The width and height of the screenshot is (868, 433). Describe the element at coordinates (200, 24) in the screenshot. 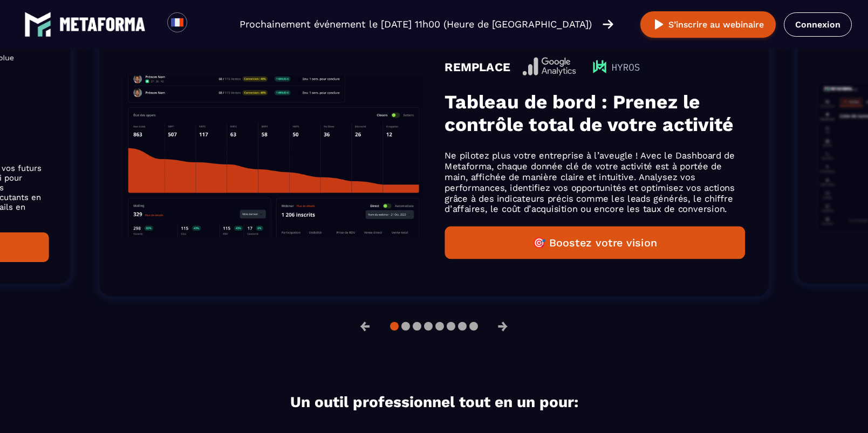

I see `input: Search for option` at that location.